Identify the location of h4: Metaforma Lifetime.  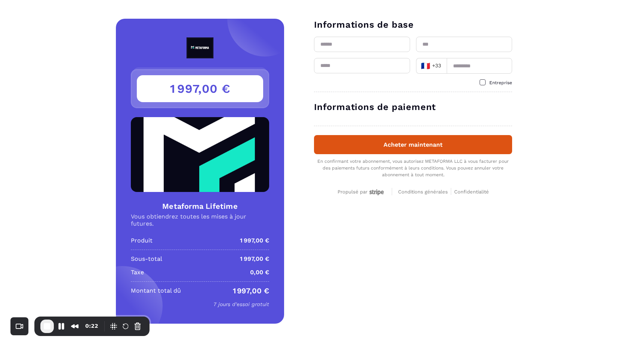
(200, 206).